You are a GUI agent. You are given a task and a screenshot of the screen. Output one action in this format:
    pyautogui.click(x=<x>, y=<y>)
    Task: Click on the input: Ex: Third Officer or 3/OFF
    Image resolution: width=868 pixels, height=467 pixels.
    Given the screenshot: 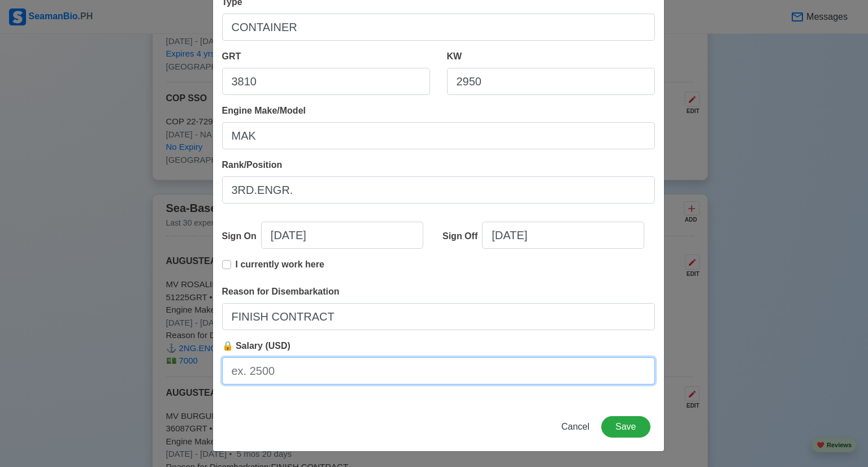 What is the action you would take?
    pyautogui.click(x=439, y=190)
    